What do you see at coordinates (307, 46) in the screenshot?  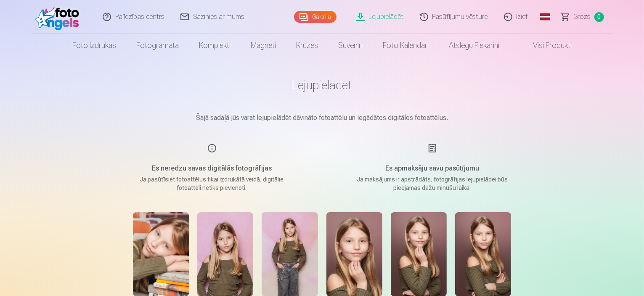 I see `a: Krūzes` at bounding box center [307, 46].